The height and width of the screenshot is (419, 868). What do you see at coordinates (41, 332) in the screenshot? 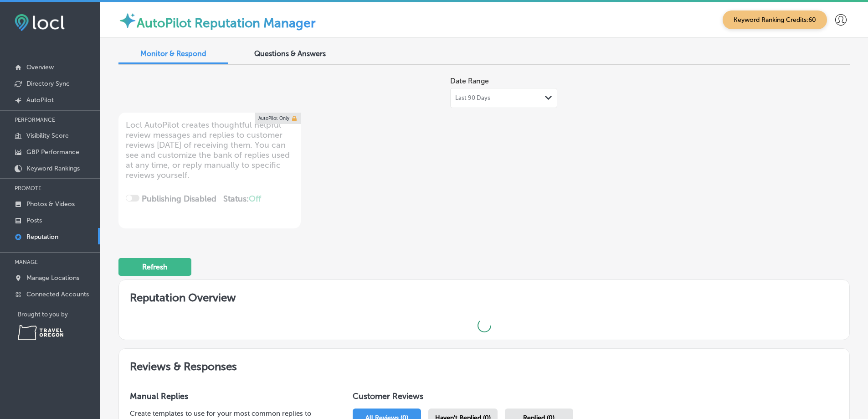
I see `img: Travel Oregon` at bounding box center [41, 332].